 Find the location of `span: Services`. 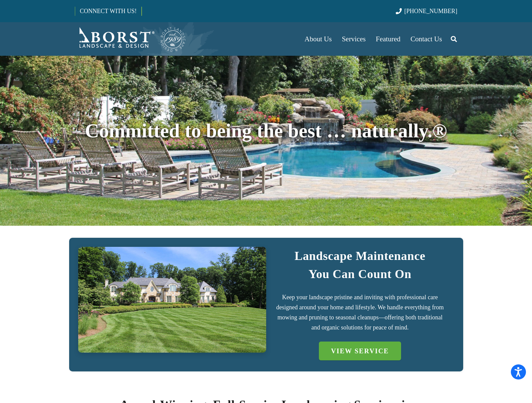

span: Services is located at coordinates (354, 39).